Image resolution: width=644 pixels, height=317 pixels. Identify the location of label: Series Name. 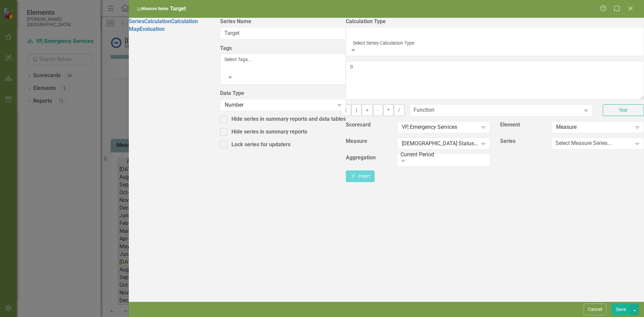
(283, 21).